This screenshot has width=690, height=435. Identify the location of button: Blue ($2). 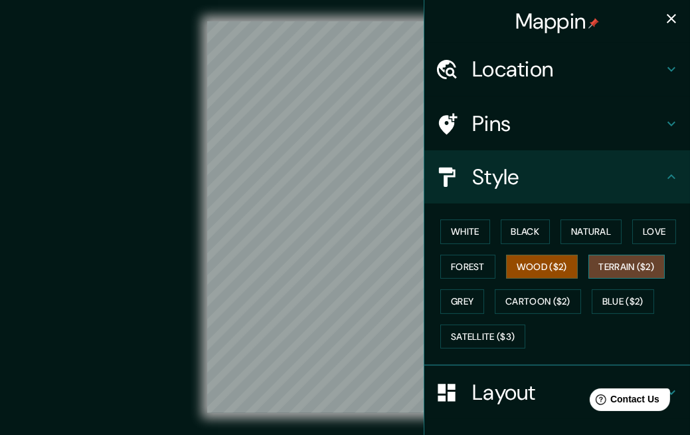
(623, 301).